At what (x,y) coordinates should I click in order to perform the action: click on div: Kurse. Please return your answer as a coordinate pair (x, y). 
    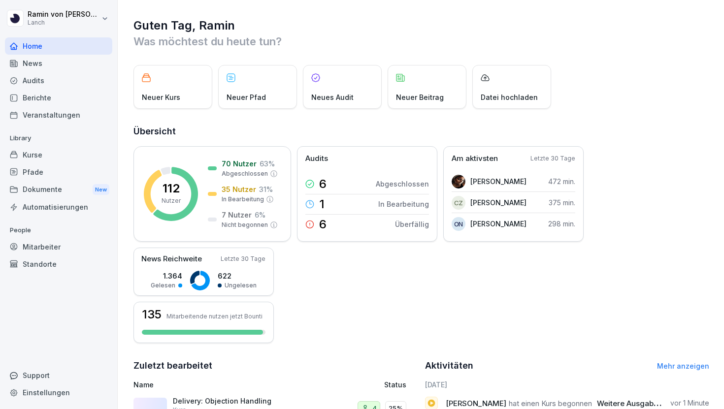
    Looking at the image, I should click on (59, 155).